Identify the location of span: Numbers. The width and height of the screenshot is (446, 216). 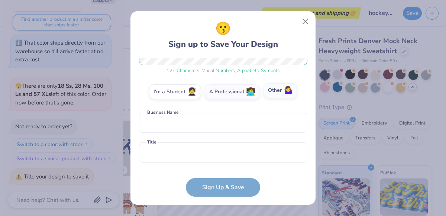
(225, 71).